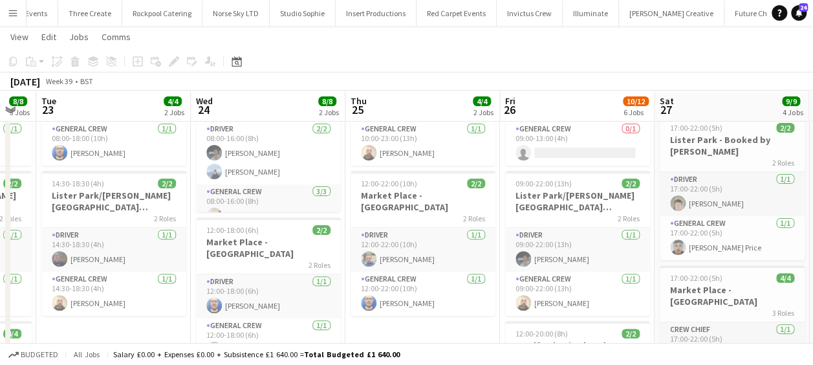 The height and width of the screenshot is (365, 813). I want to click on div: Salary £0.00 + Expenses £0.00 + Subsistence £1 640.00 =, so click(256, 354).